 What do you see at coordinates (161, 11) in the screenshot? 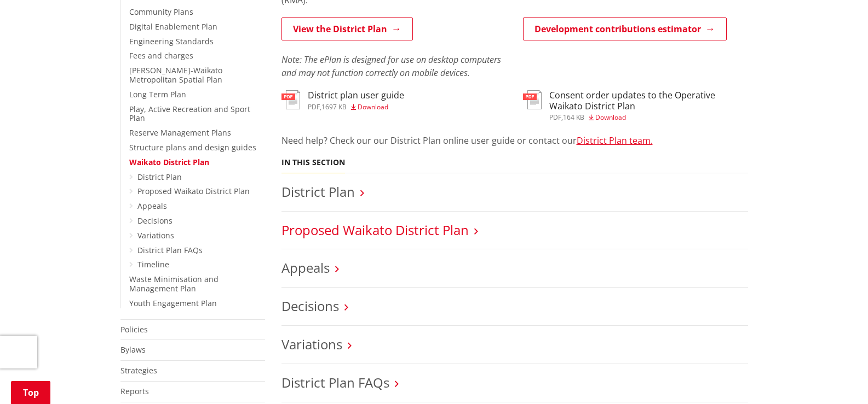
I see `a: Community Plans` at bounding box center [161, 11].